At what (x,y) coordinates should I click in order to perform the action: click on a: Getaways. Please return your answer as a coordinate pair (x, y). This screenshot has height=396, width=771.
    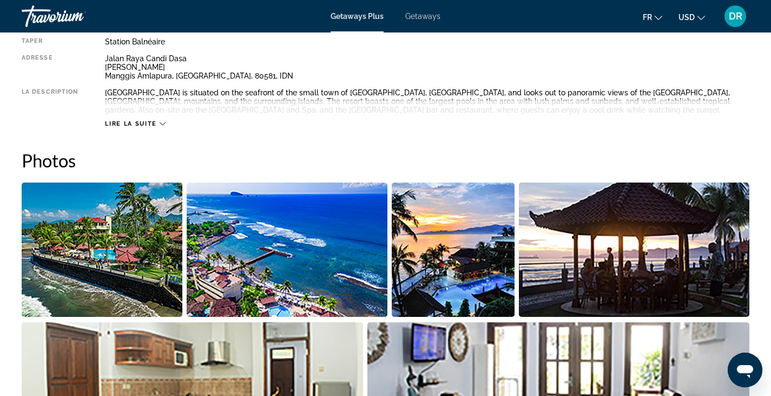
    Looking at the image, I should click on (423, 16).